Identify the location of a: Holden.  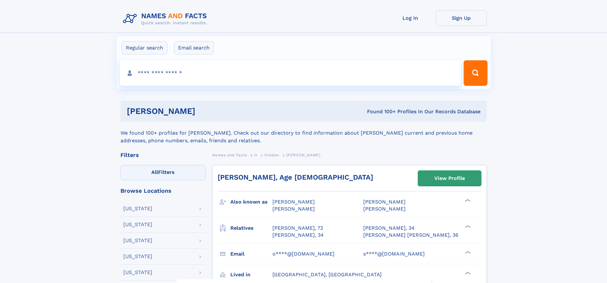
(272, 155).